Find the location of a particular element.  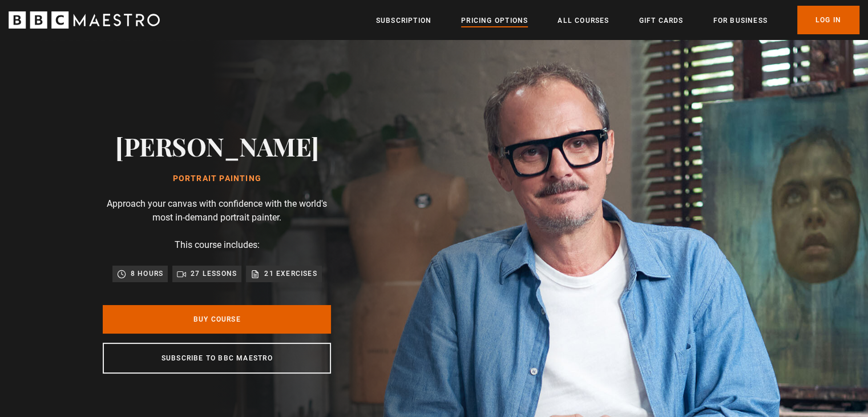

a: Subscribe to BBC Maestro is located at coordinates (217, 358).